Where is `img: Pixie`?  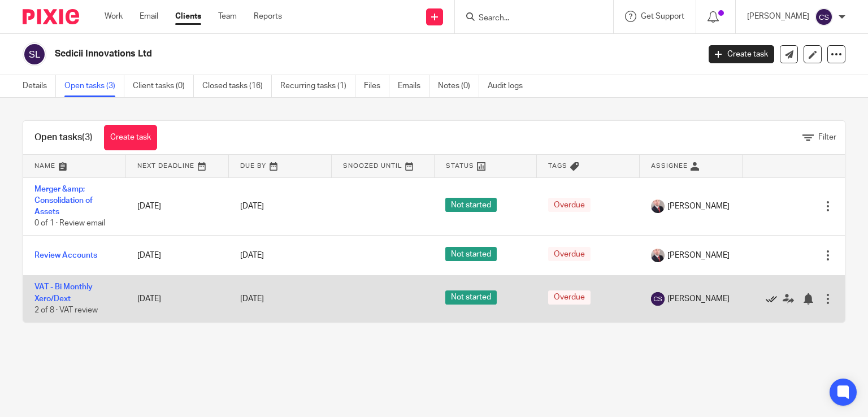 img: Pixie is located at coordinates (51, 17).